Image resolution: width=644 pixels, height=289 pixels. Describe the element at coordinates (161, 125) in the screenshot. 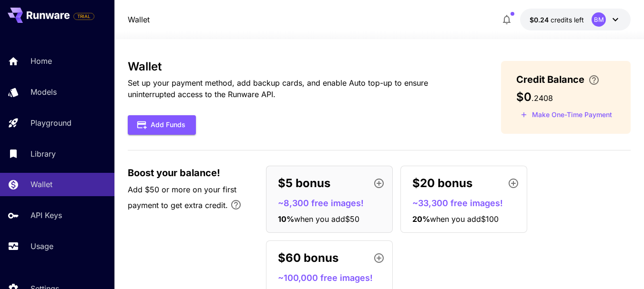

I see `button: Add Funds` at that location.